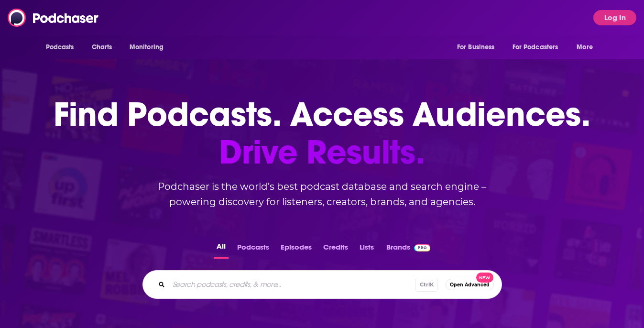 This screenshot has width=644, height=328. I want to click on span: Podcasts, so click(60, 47).